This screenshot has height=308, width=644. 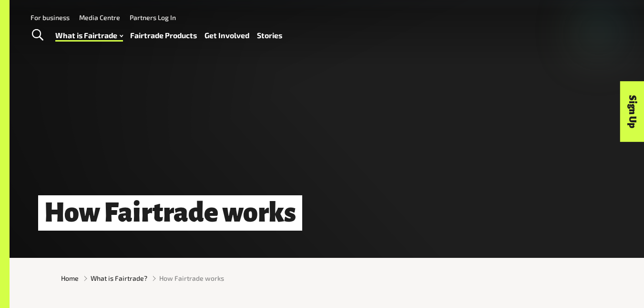 What do you see at coordinates (100, 18) in the screenshot?
I see `a: Media Centre` at bounding box center [100, 18].